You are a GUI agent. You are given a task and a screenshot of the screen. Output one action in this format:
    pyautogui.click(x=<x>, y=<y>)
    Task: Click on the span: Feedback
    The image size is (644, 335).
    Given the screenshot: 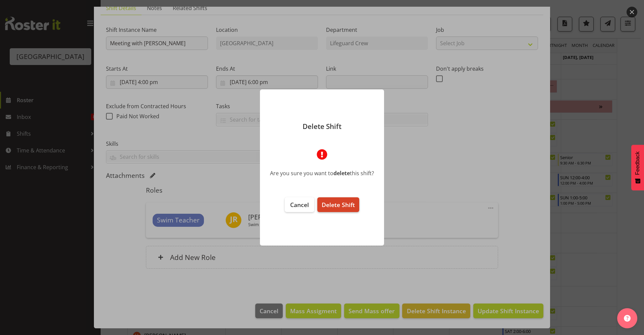 What is the action you would take?
    pyautogui.click(x=638, y=163)
    